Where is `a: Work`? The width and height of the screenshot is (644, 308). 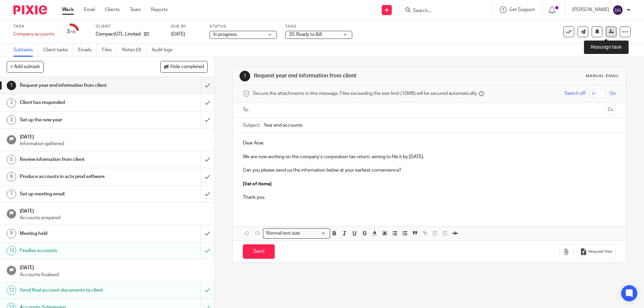
a: Work is located at coordinates (68, 10).